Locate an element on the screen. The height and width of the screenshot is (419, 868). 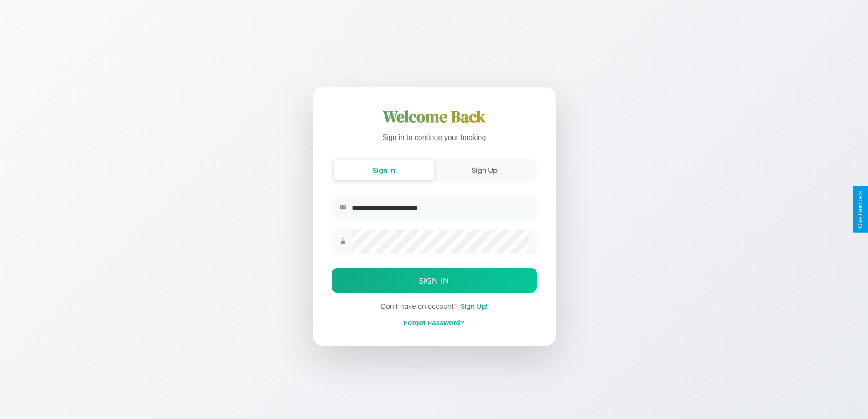
a: Forgot Password? is located at coordinates (434, 322).